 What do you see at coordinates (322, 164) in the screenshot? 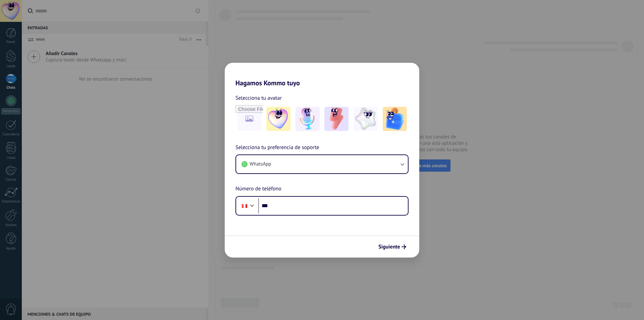
I see `button: WhatsApp` at bounding box center [322, 164].